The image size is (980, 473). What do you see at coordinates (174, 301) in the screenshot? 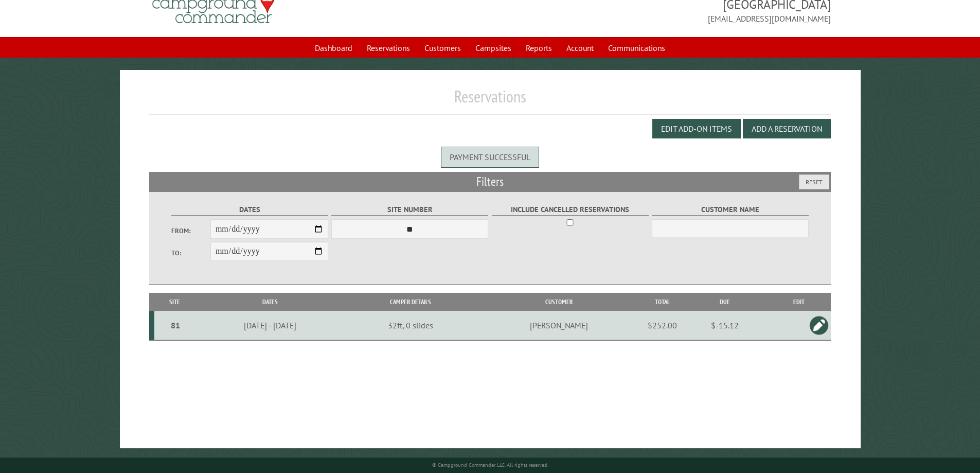
I see `th: Site` at bounding box center [174, 301].